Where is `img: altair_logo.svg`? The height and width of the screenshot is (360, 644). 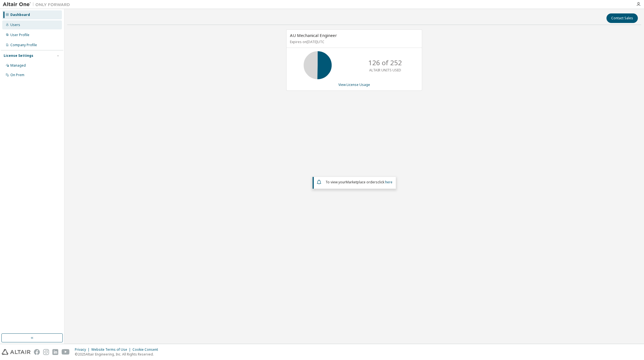
img: altair_logo.svg is located at coordinates (16, 352).